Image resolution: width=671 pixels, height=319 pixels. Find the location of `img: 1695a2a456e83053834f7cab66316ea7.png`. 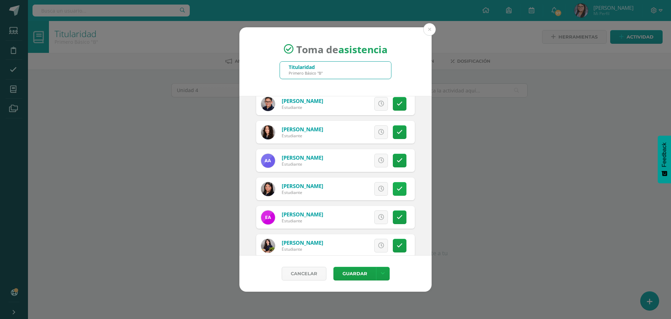

img: 1695a2a456e83053834f7cab66316ea7.png is located at coordinates (268, 217).